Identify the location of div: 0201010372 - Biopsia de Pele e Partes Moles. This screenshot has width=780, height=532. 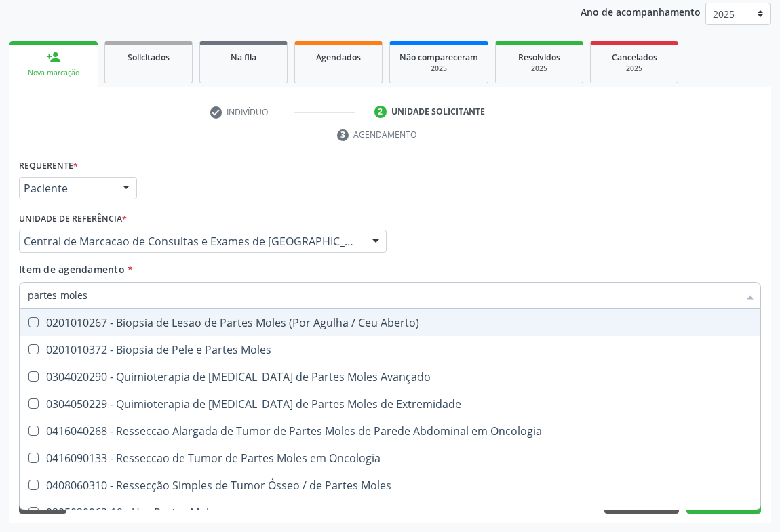
(390, 350).